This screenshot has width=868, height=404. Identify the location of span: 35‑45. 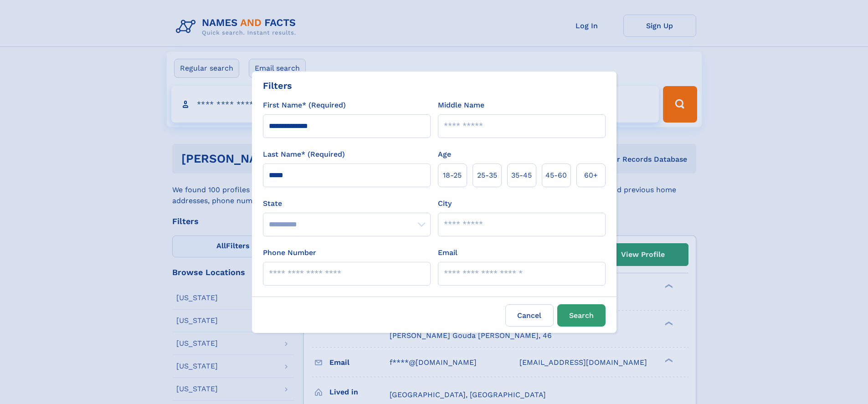
(521, 176).